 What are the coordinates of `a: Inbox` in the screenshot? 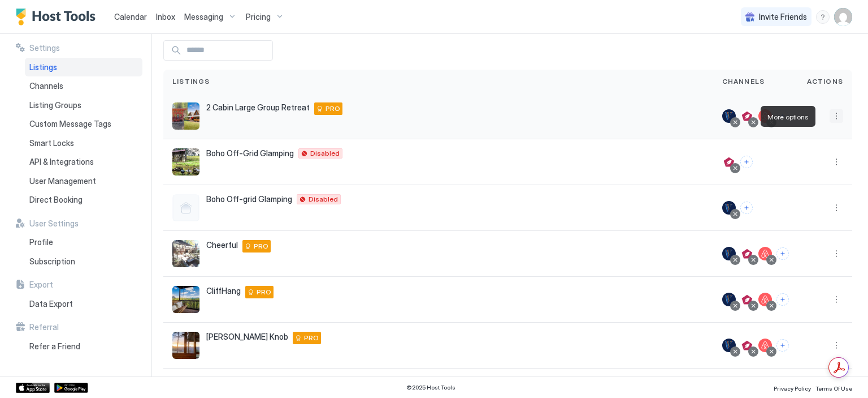 It's located at (165, 17).